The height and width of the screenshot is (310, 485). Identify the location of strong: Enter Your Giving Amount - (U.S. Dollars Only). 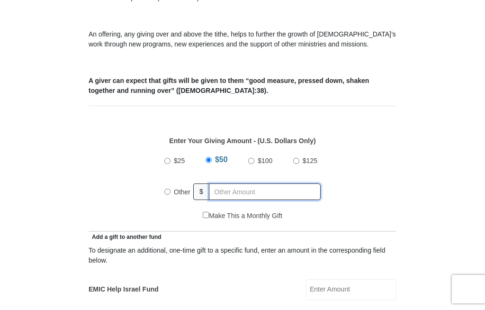
(242, 141).